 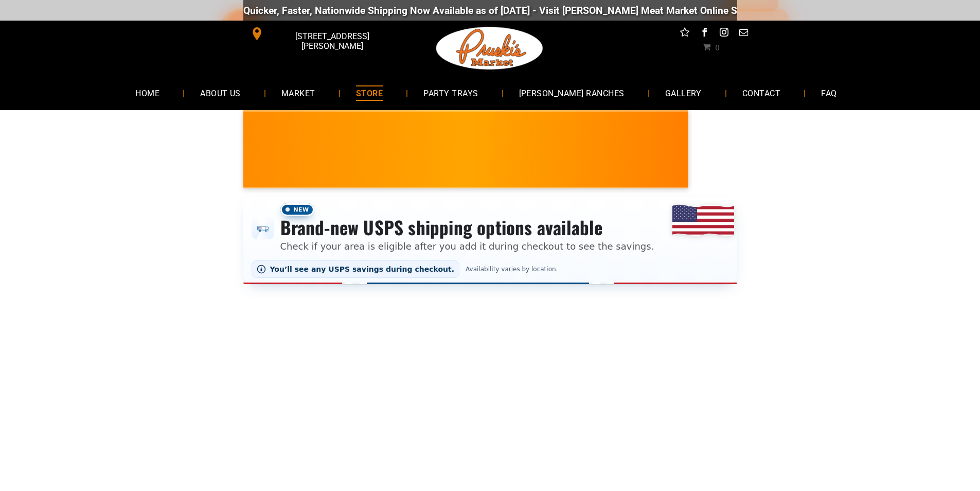 I want to click on div: Shipping options announcement, so click(x=491, y=240).